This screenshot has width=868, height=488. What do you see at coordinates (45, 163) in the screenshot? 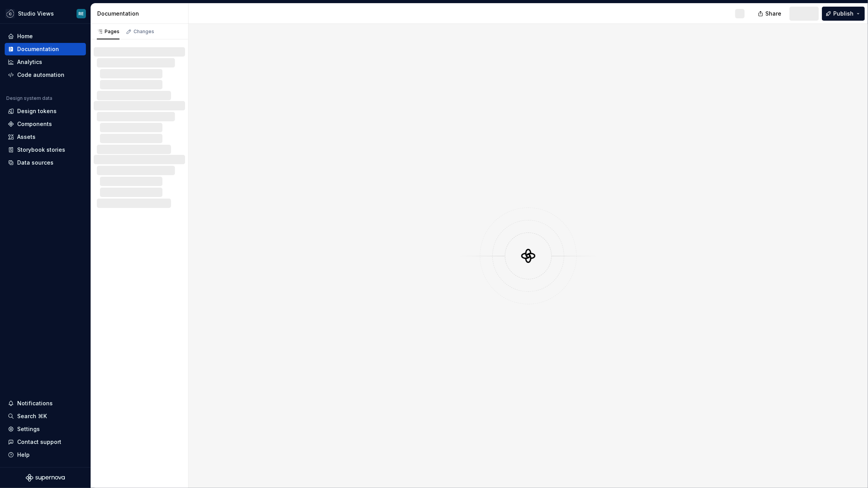
I see `a: Data sources` at bounding box center [45, 163].